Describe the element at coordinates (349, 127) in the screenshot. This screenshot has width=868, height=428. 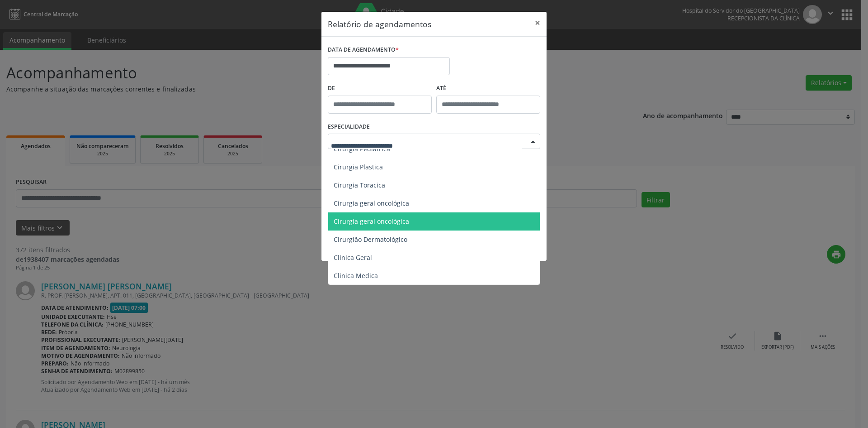
I see `label: ESPECIALIDADE` at that location.